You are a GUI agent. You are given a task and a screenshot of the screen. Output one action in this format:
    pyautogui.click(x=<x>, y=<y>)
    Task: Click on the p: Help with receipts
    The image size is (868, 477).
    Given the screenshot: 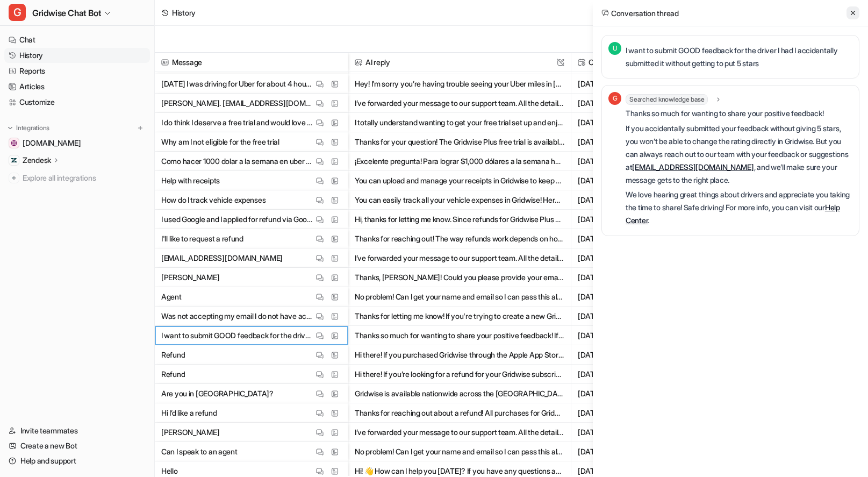 What is the action you would take?
    pyautogui.click(x=190, y=181)
    